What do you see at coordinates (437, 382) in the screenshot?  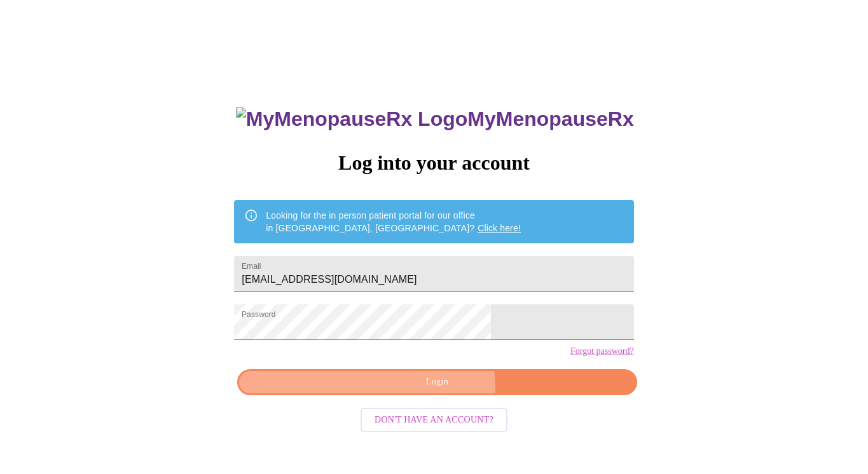 I see `span: Login` at bounding box center [437, 382].